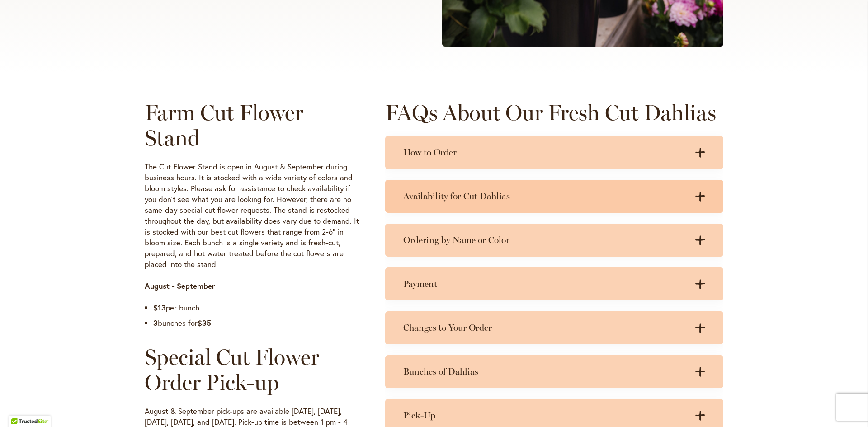 The height and width of the screenshot is (427, 868). Describe the element at coordinates (554, 371) in the screenshot. I see `summary: Bunches of Dahlias` at that location.